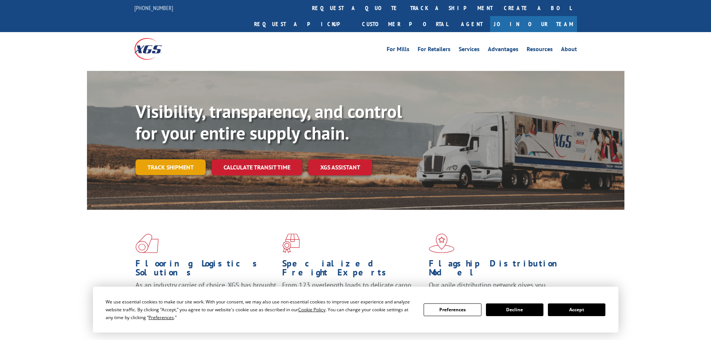  I want to click on a: Advantages, so click(503, 50).